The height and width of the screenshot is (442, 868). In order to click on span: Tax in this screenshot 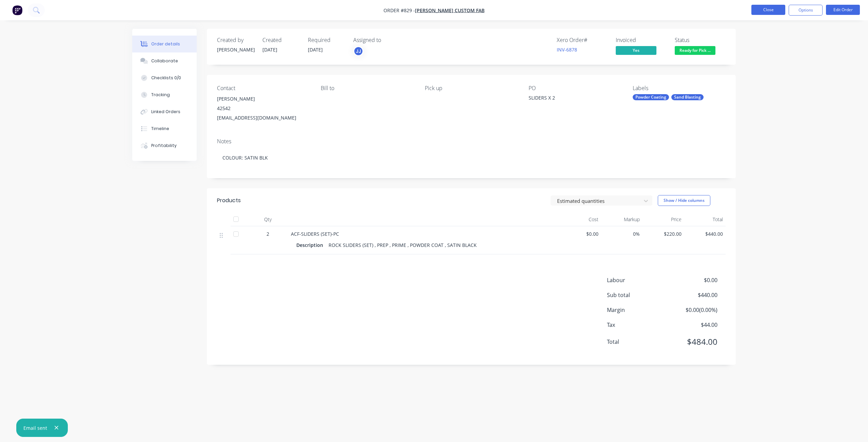, I will do `click(637, 324)`.